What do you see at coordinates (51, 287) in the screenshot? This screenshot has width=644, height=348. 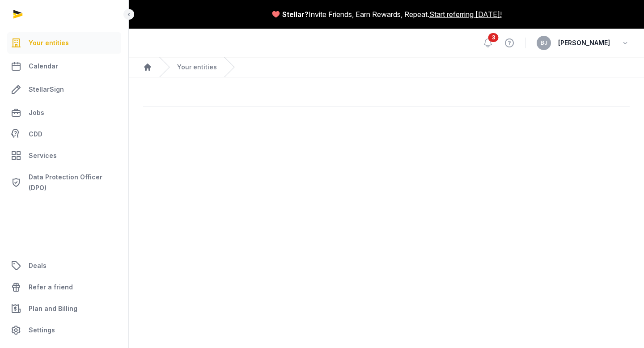 I see `span: Refer a friend` at bounding box center [51, 287].